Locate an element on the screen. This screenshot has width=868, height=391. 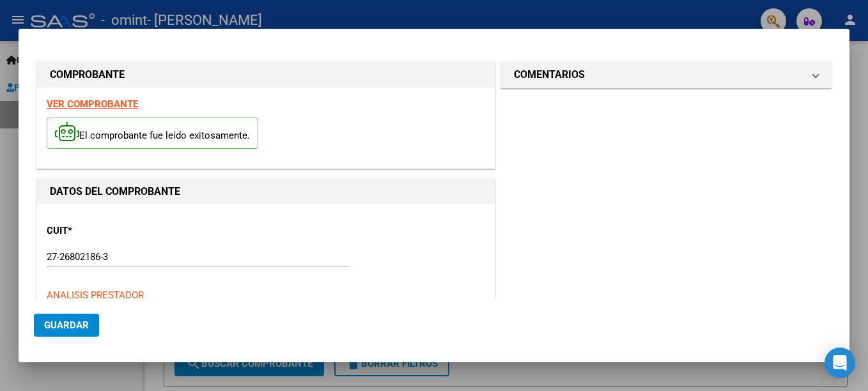
div: Open Intercom Messenger is located at coordinates (840, 363).